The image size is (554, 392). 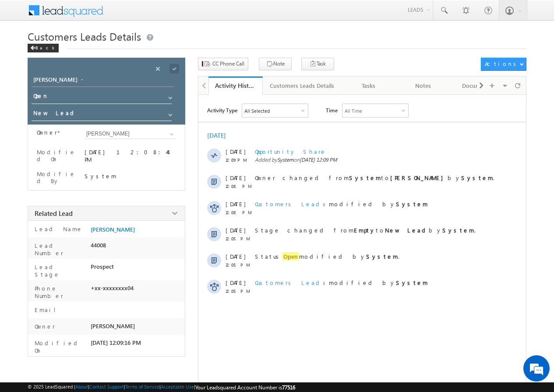 What do you see at coordinates (239, 160) in the screenshot?
I see `span: 12:09 PM` at bounding box center [239, 160].